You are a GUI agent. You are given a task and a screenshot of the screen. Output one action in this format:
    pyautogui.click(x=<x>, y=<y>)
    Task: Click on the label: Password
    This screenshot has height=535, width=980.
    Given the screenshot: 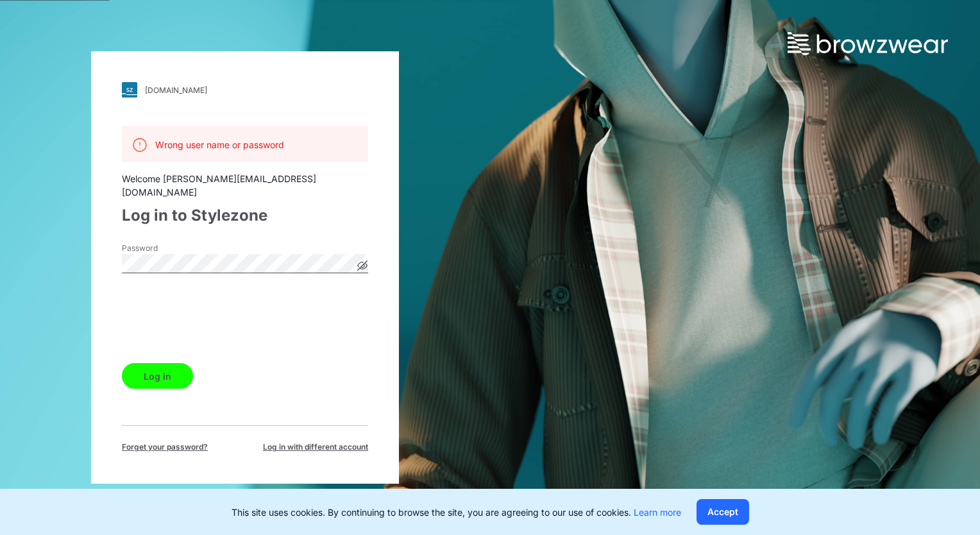 What is the action you would take?
    pyautogui.click(x=167, y=249)
    